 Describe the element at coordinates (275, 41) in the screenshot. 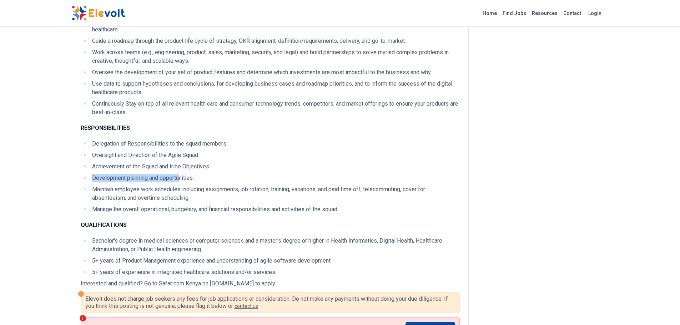

I see `li: Guide a roadmap through the product life cycle of strategy, OKR alignment, definition/requirement...` at that location.